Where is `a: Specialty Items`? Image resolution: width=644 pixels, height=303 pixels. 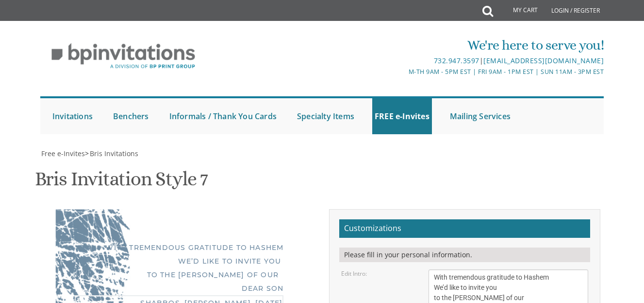 a: Specialty Items is located at coordinates (326, 116).